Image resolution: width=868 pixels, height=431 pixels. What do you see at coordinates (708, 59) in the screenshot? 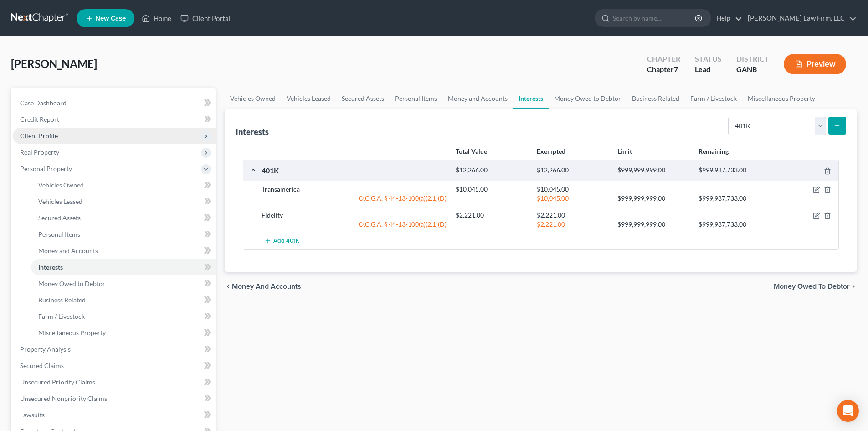
I see `div: Status` at bounding box center [708, 59].